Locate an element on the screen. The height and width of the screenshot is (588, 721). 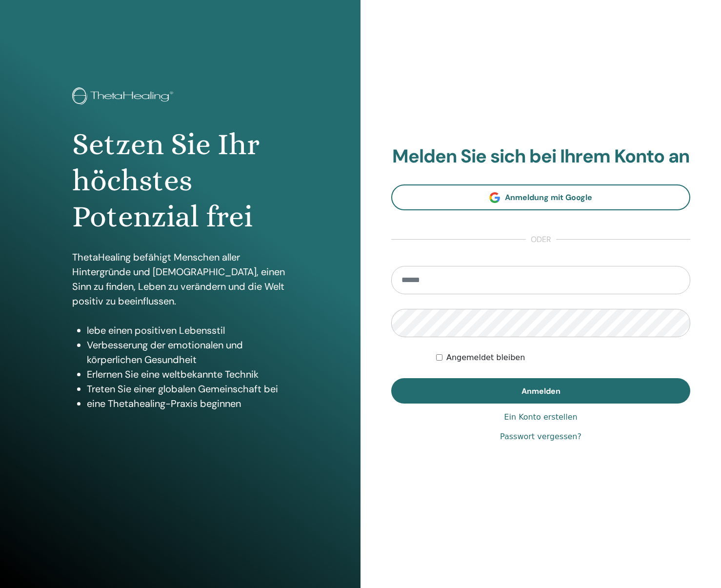
a: Ein Konto erstellen is located at coordinates (540, 417).